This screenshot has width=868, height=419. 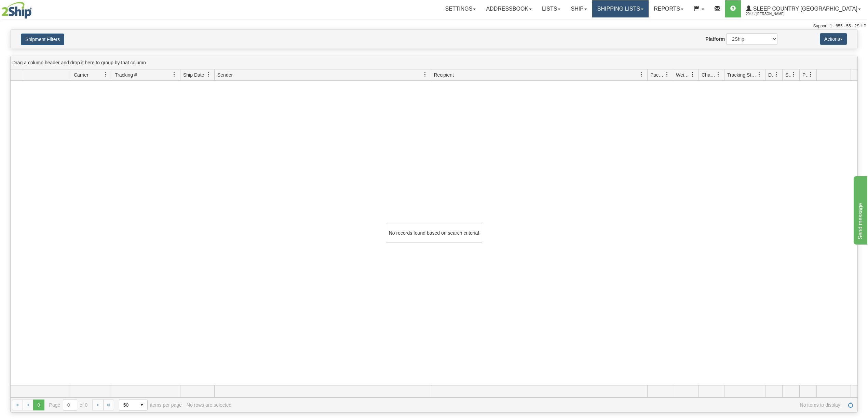 What do you see at coordinates (225, 75) in the screenshot?
I see `span: Sender` at bounding box center [225, 75].